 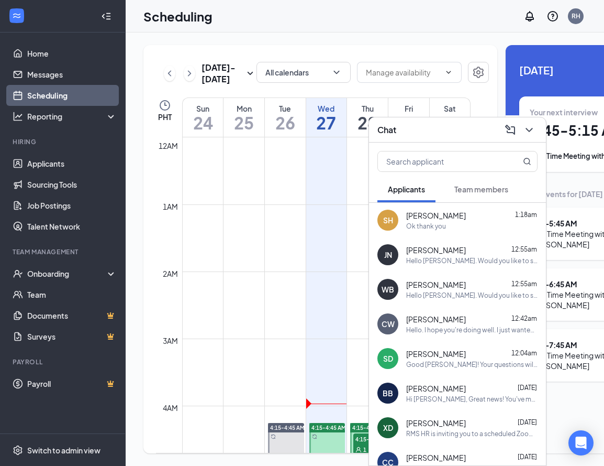 I want to click on div: Fri, so click(x=409, y=108).